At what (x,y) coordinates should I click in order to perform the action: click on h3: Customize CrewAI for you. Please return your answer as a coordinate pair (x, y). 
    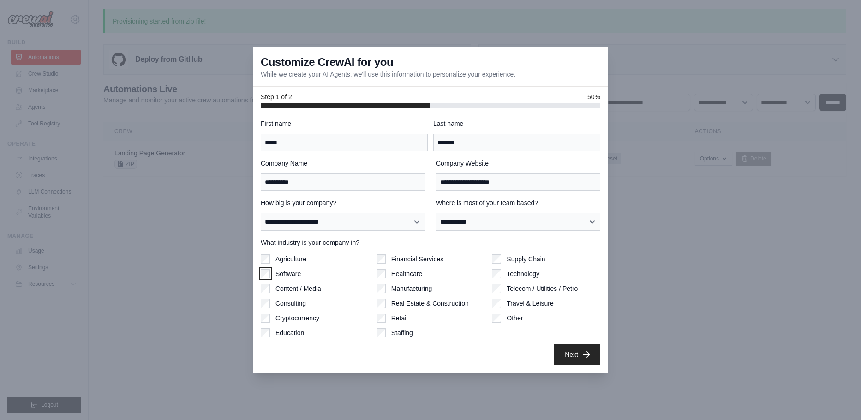
    Looking at the image, I should click on (327, 62).